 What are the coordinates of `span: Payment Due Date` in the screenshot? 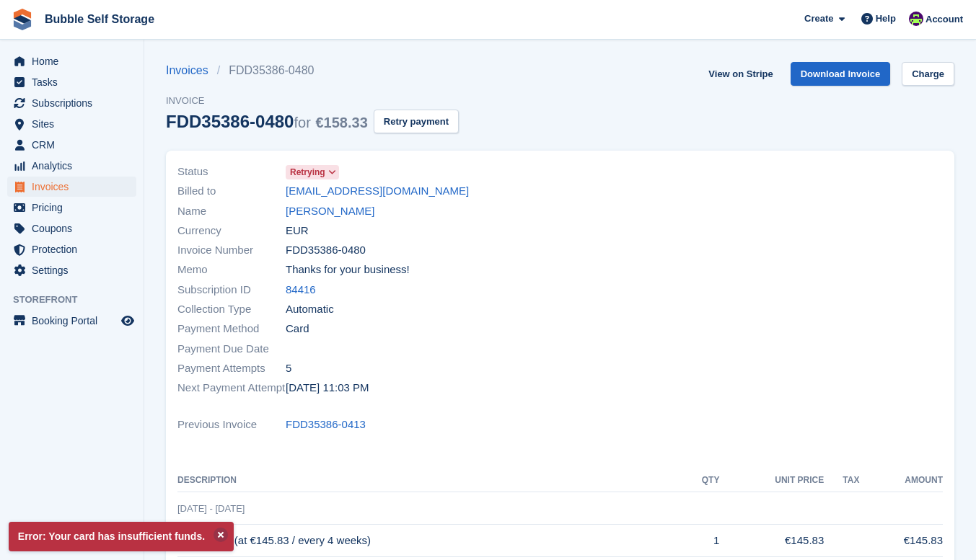 It's located at (231, 349).